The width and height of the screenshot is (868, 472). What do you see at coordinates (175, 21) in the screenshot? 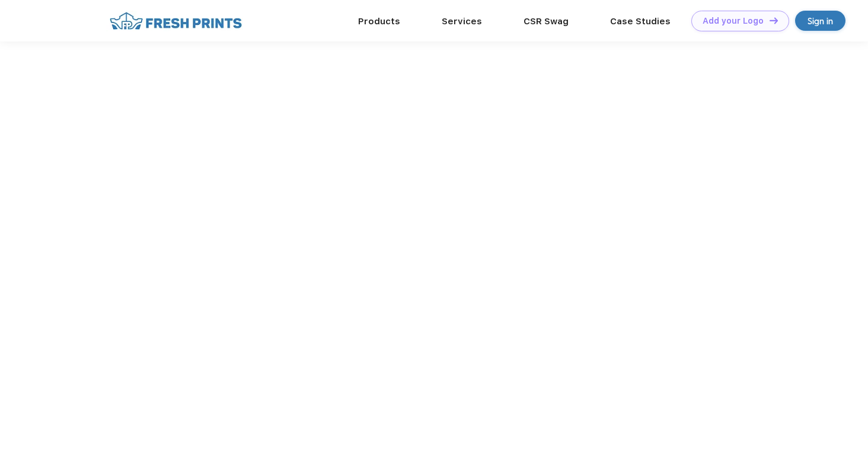
I see `img: fo%20logo%202.webp` at bounding box center [175, 21].